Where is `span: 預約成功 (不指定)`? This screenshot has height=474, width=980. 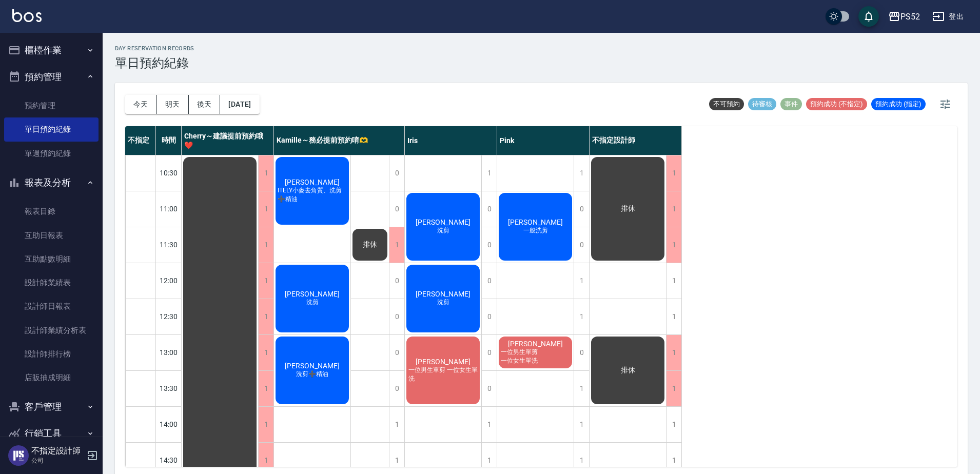
span: 預約成功 (不指定) is located at coordinates (836, 104).